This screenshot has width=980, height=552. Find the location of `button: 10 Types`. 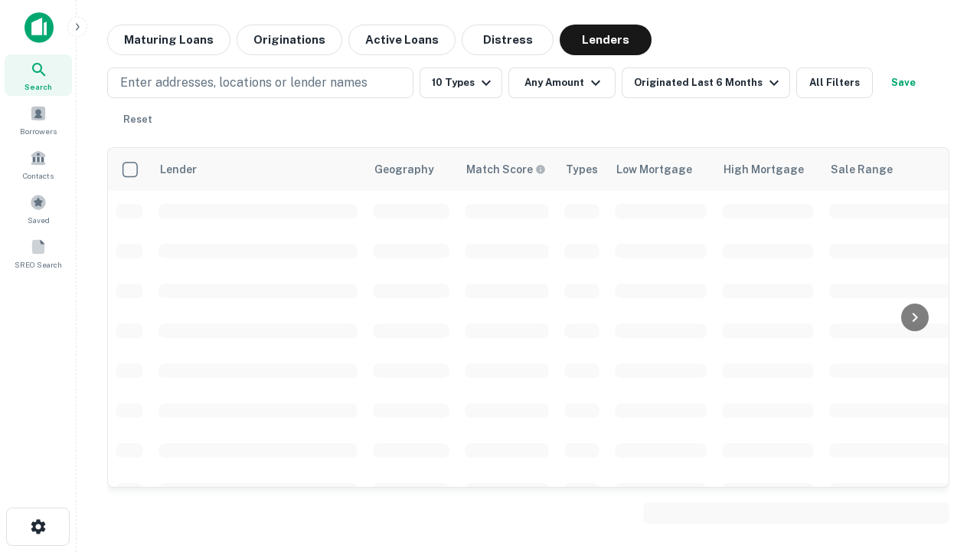

button: 10 Types is located at coordinates (461, 83).